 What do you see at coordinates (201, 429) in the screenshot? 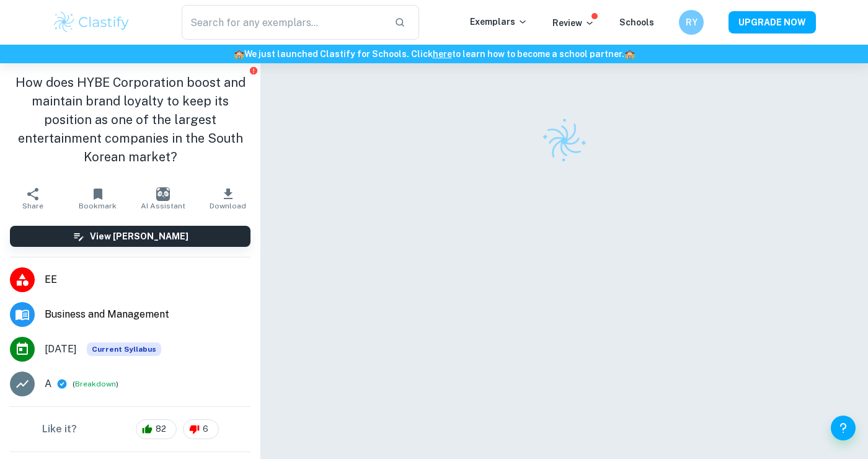
I see `div: 6` at bounding box center [201, 429].